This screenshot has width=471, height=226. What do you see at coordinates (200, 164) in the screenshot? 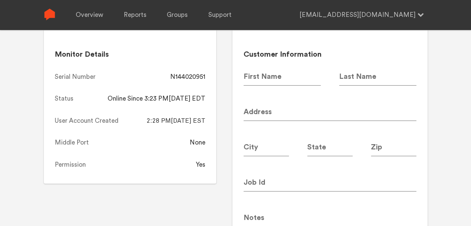
I see `div: Yes` at bounding box center [200, 164].